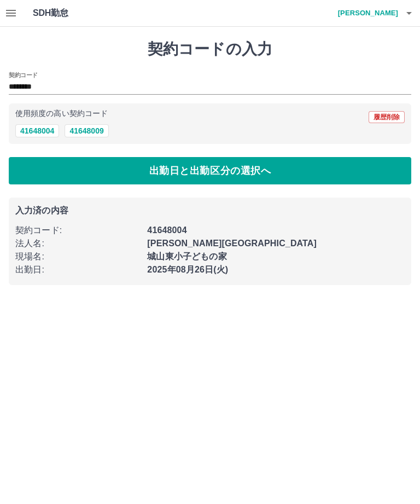  What do you see at coordinates (186, 256) in the screenshot?
I see `b: 城山東小子どもの家` at bounding box center [186, 256].